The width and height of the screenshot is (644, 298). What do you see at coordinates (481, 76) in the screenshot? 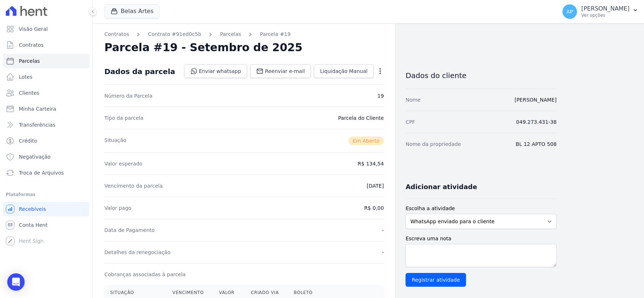
I see `h3: Dados do cliente` at bounding box center [481, 76].